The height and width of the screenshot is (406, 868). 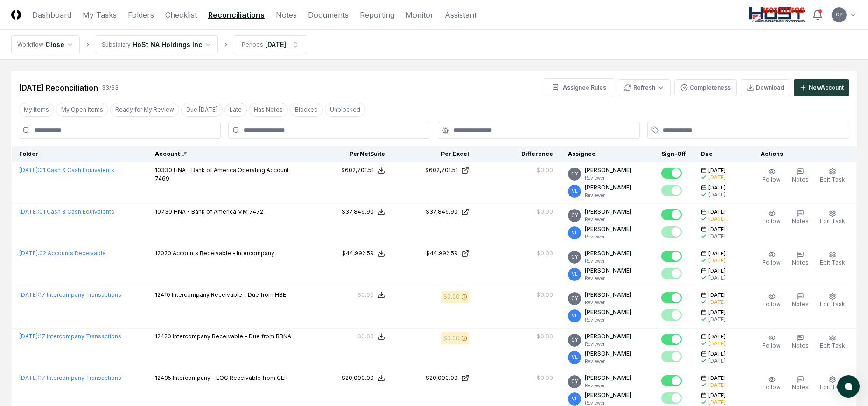 What do you see at coordinates (442, 378) in the screenshot?
I see `div: $20,000.00` at bounding box center [442, 378].